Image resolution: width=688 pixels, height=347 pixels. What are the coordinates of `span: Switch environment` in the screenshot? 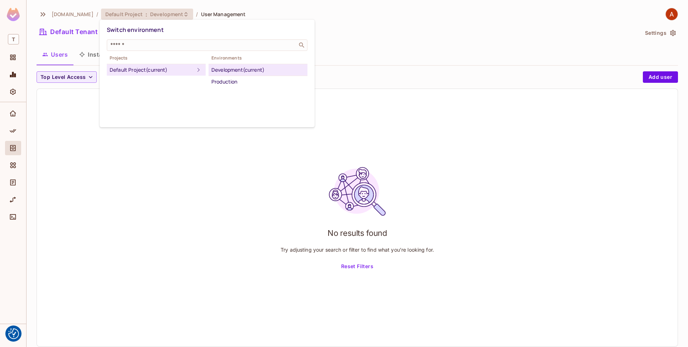 It's located at (135, 30).